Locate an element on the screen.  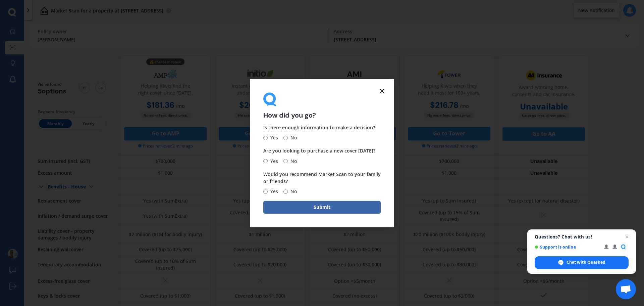
button: Submit is located at coordinates (322, 207).